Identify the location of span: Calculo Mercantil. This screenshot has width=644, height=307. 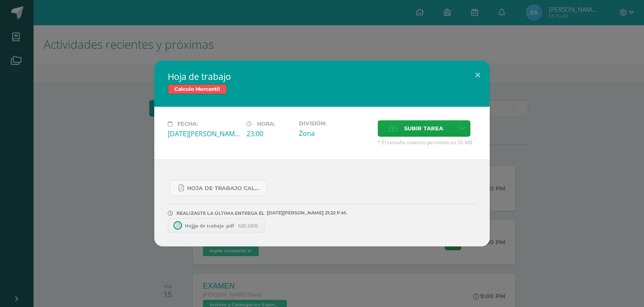
(197, 89).